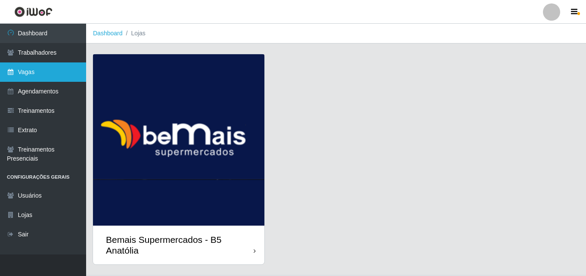  I want to click on img: CoreUI Logo, so click(33, 12).